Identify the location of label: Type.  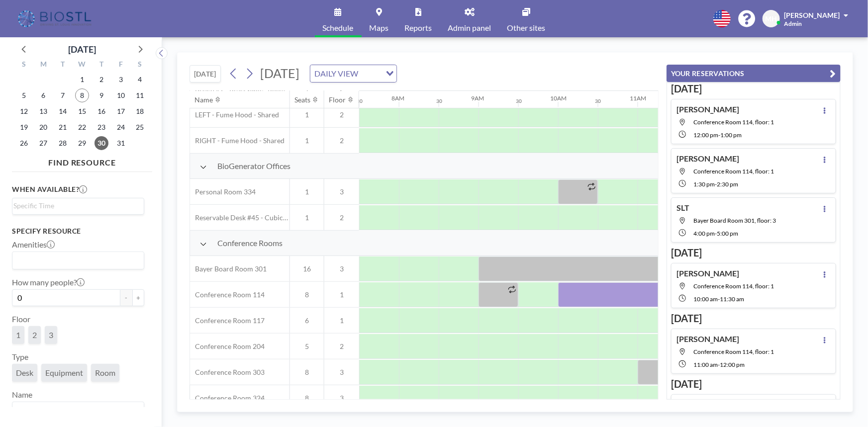
(20, 357).